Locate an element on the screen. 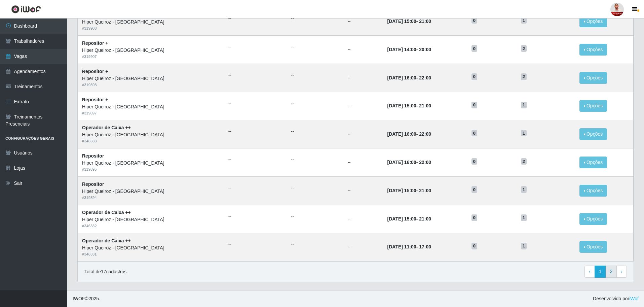 Image resolution: width=644 pixels, height=307 pixels. a: Previous is located at coordinates (590, 271).